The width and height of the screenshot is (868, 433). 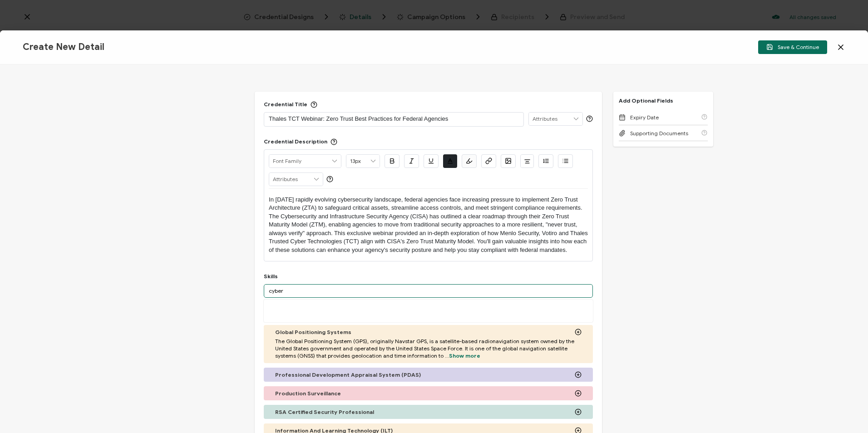 I want to click on p: Production Surveillance, so click(x=307, y=392).